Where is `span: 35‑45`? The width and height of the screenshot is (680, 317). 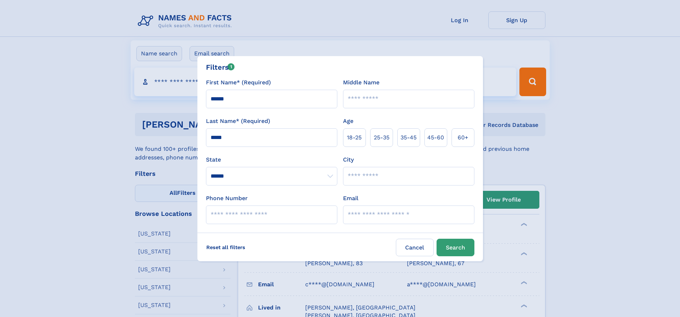 span: 35‑45 is located at coordinates (408, 137).